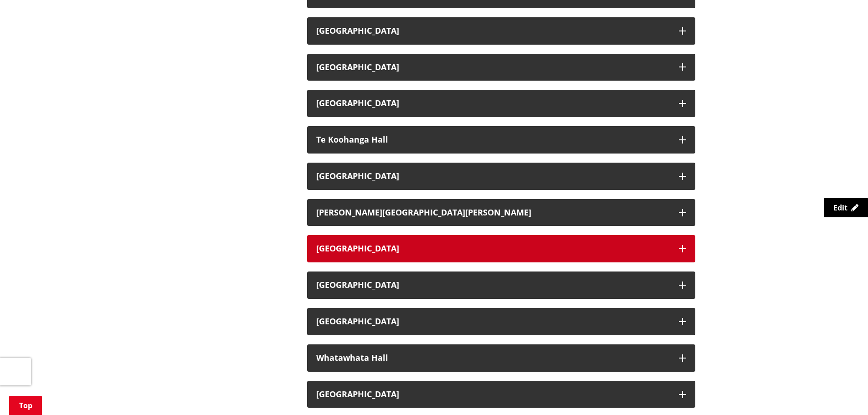  What do you see at coordinates (493, 140) in the screenshot?
I see `h3: Te Koohanga Hall` at bounding box center [493, 140].